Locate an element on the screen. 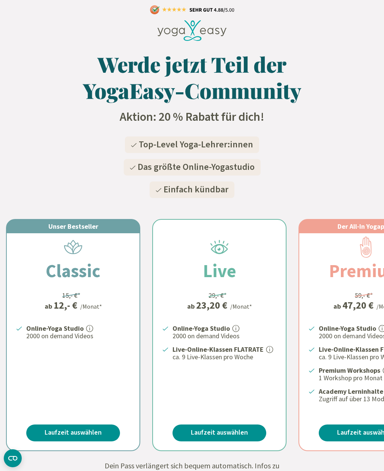 This screenshot has height=471, width=384. strong: Premium Workshops is located at coordinates (350, 370).